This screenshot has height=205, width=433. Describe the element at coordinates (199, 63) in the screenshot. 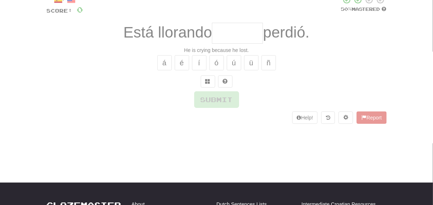

I see `button: í` at that location.